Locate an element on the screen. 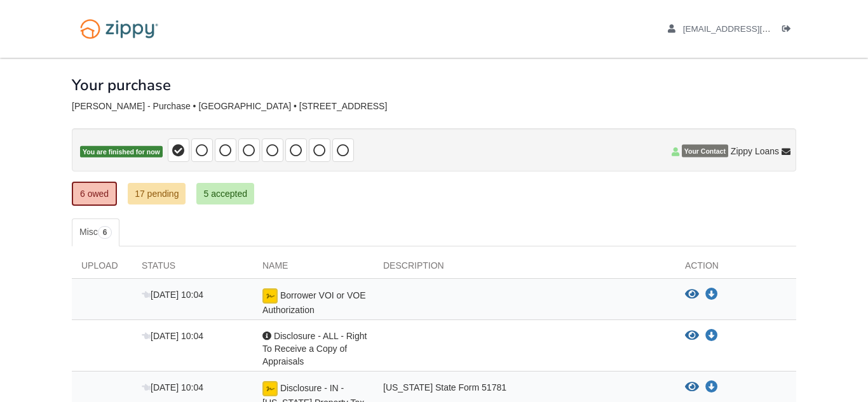 Image resolution: width=868 pixels, height=402 pixels. div: Name is located at coordinates (314, 269).